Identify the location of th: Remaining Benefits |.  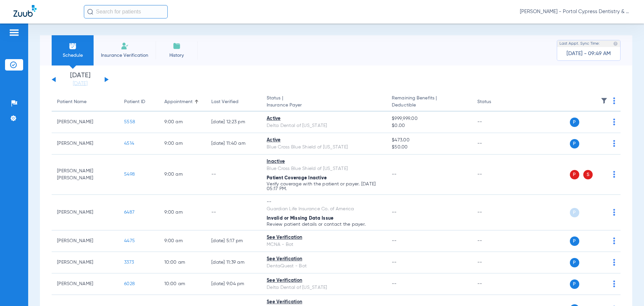
(429, 102).